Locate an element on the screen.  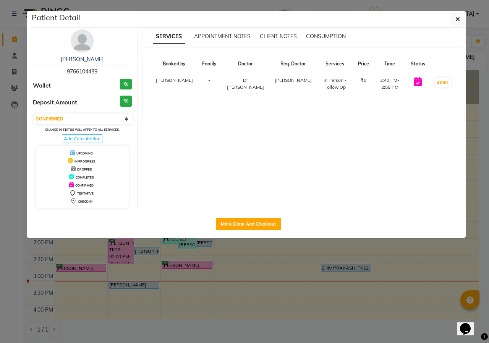
span: DROPPED is located at coordinates (84, 169).